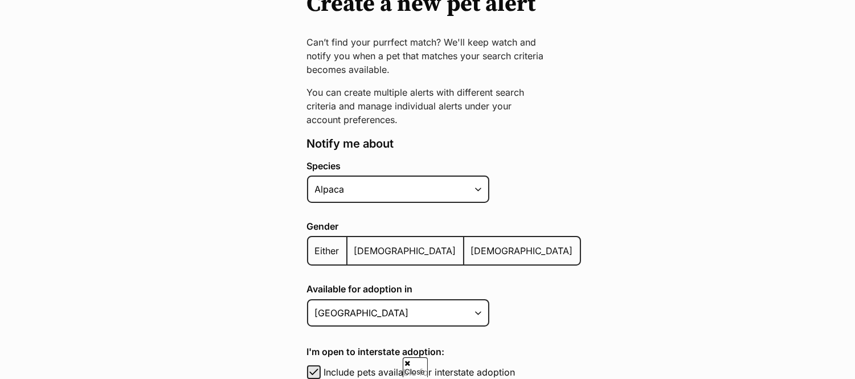 The width and height of the screenshot is (855, 379). Describe the element at coordinates (444, 351) in the screenshot. I see `h4: I'm open to interstate adoption:` at that location.